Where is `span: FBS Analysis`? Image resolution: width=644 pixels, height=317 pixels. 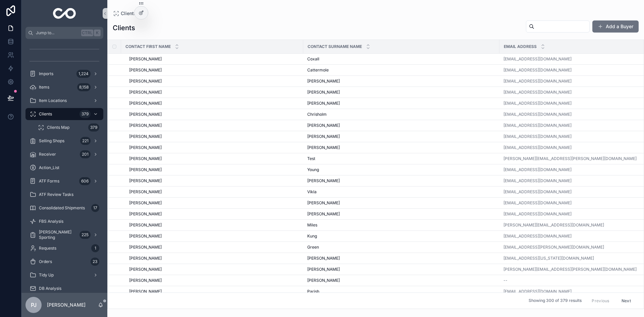
span: FBS Analysis is located at coordinates (51, 221).